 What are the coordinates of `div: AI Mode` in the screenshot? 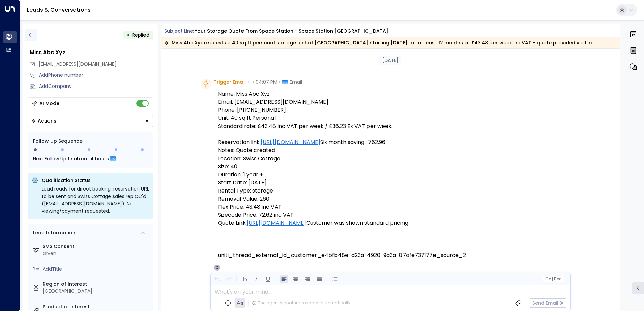 It's located at (49, 103).